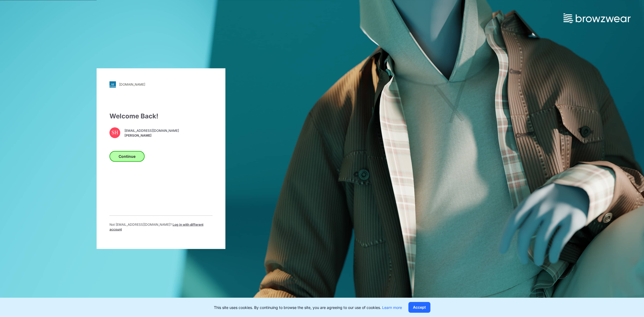 The image size is (644, 317). Describe the element at coordinates (392, 308) in the screenshot. I see `a: Learn more` at that location.